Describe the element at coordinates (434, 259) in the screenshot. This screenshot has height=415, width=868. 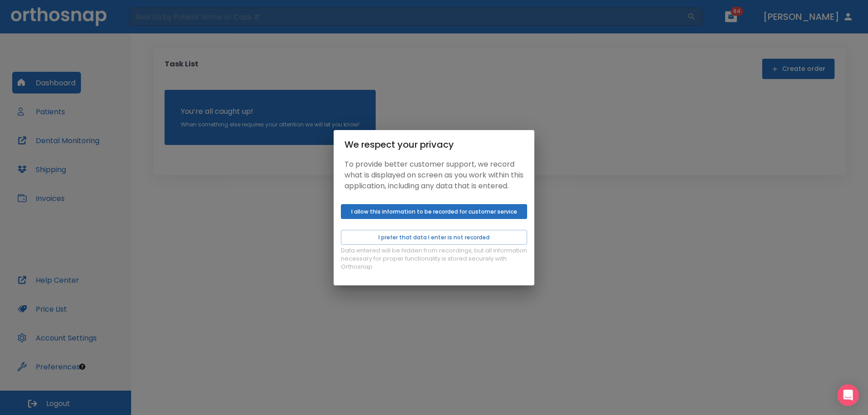
I see `p: Data entered will be hidden from recordings, but all information necessary for proper functionali...` at that location.